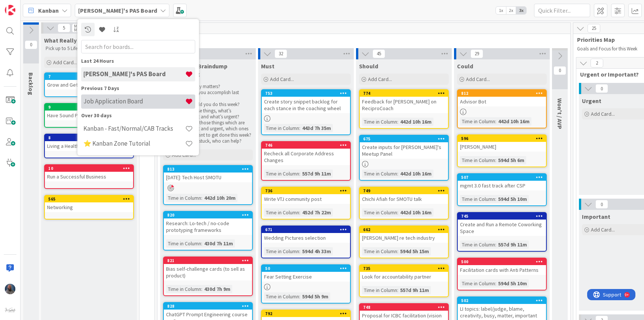 The height and width of the screenshot is (320, 644). Describe the element at coordinates (503, 262) in the screenshot. I see `div: 500` at that location.